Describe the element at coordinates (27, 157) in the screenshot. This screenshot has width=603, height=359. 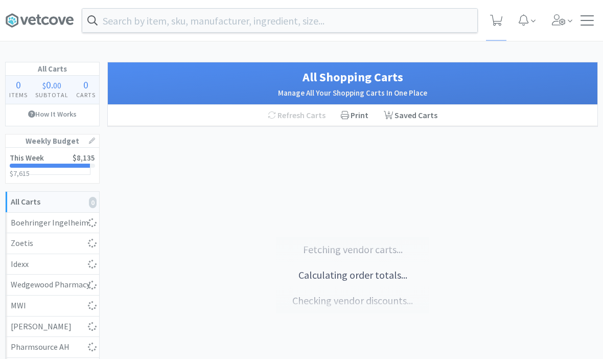
I see `h2: This Week` at that location.